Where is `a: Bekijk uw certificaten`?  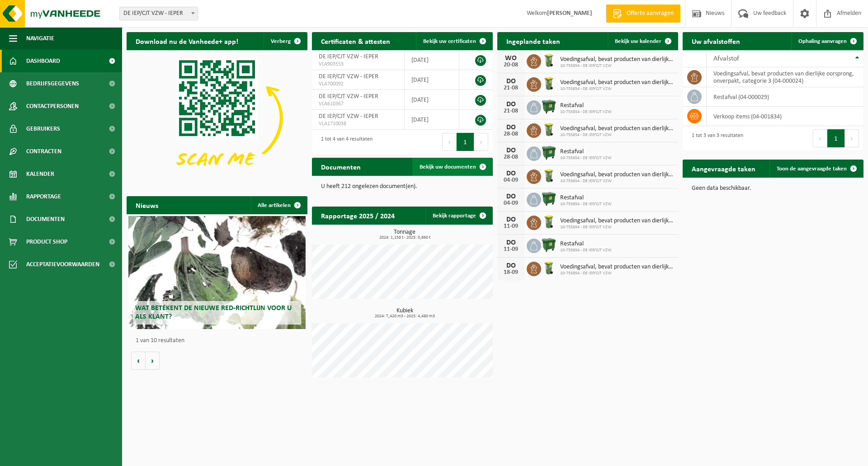 a: Bekijk uw certificaten is located at coordinates (454, 41).